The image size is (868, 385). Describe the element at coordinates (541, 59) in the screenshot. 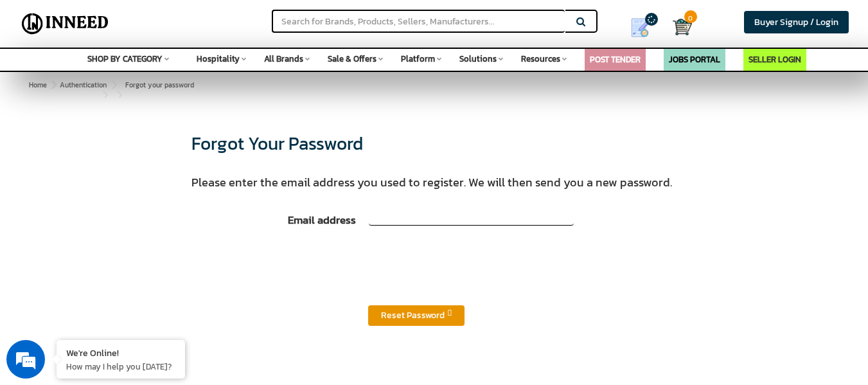

I see `span: Resources` at that location.